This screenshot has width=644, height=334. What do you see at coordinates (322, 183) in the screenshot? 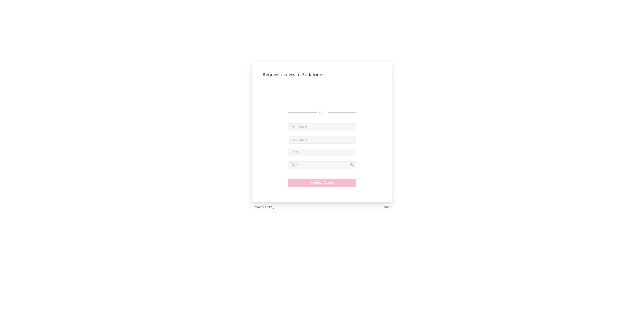
I see `button: Request Access` at bounding box center [322, 183].